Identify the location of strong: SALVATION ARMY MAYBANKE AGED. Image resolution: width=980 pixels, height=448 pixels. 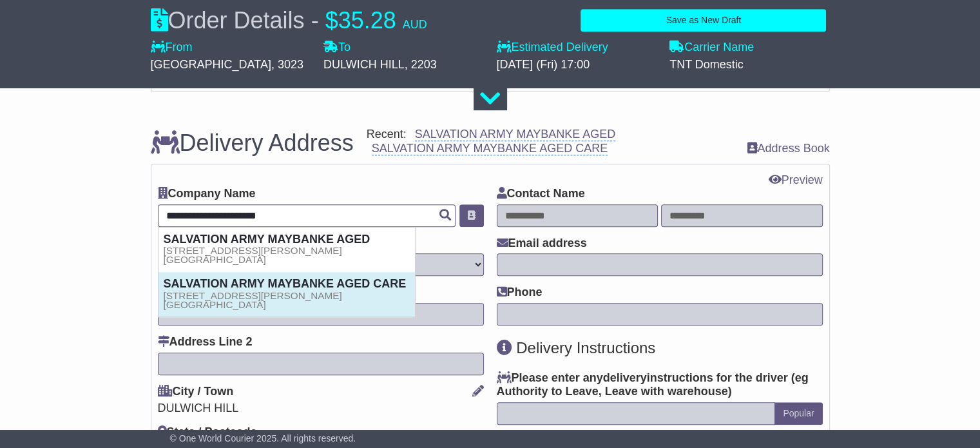
(267, 240).